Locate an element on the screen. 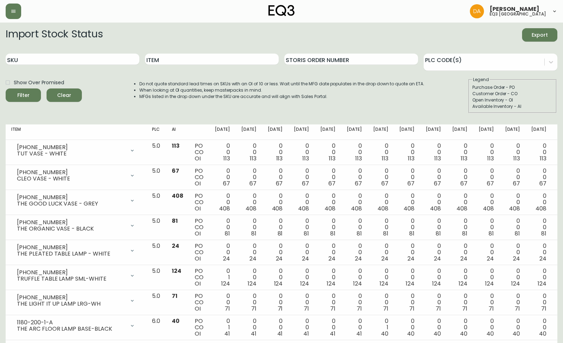 Image resolution: width=563 pixels, height=343 pixels. span: Clear is located at coordinates (64, 95).